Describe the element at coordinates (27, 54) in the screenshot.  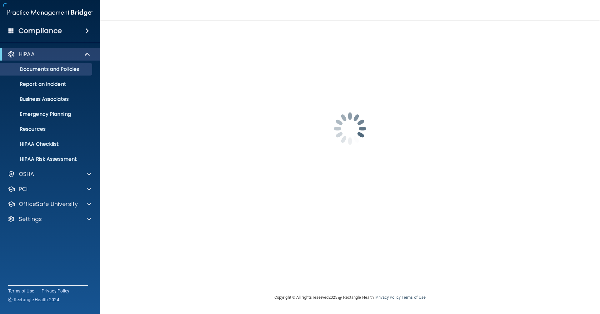
I see `p: HIPAA` at that location.